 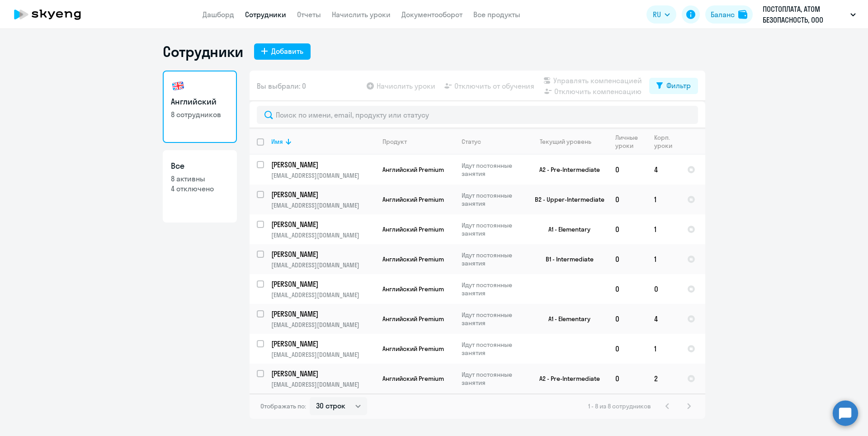 I want to click on div: Фильтр, so click(x=679, y=85).